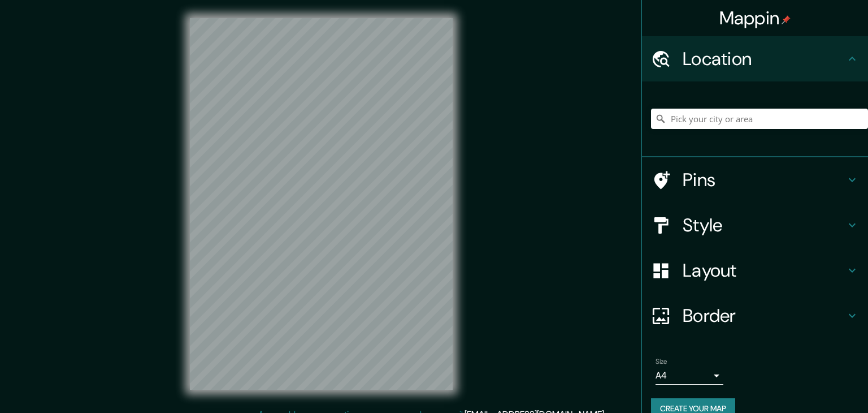  I want to click on div: Location, so click(754, 58).